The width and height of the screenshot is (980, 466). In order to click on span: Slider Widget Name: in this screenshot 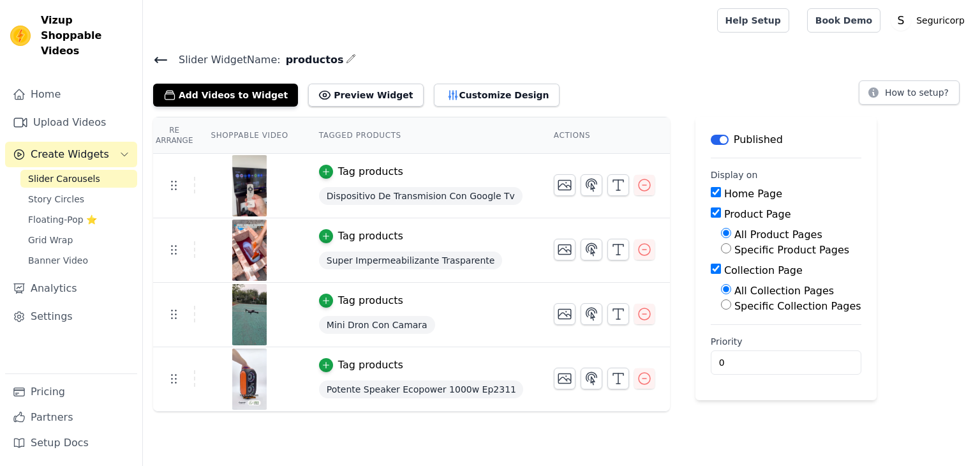, I will do `click(225, 60)`.